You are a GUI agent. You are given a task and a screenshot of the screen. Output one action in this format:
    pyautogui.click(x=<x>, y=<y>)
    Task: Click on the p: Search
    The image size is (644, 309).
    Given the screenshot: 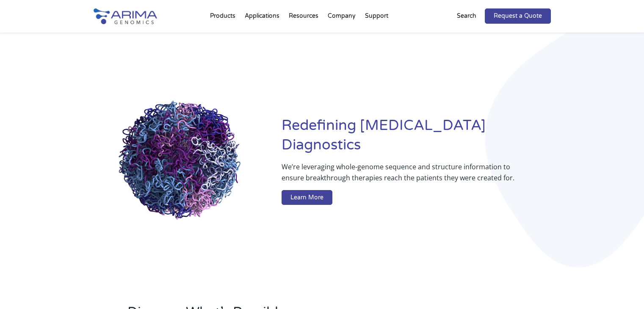 What is the action you would take?
    pyautogui.click(x=466, y=16)
    